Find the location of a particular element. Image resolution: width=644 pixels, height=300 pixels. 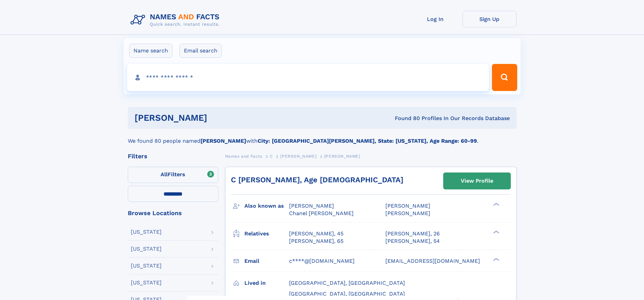

span: C is located at coordinates (271, 157).